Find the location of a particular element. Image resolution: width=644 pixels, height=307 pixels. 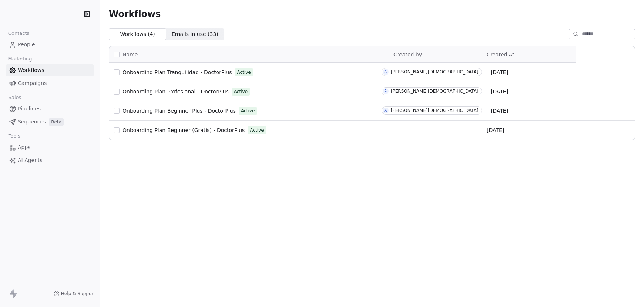

span: Marketing is located at coordinates (20, 59).